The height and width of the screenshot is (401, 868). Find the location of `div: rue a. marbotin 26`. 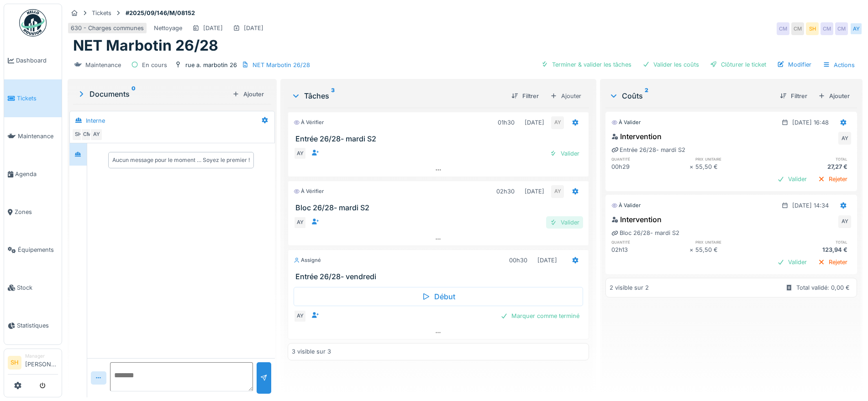

div: rue a. marbotin 26 is located at coordinates (211, 65).